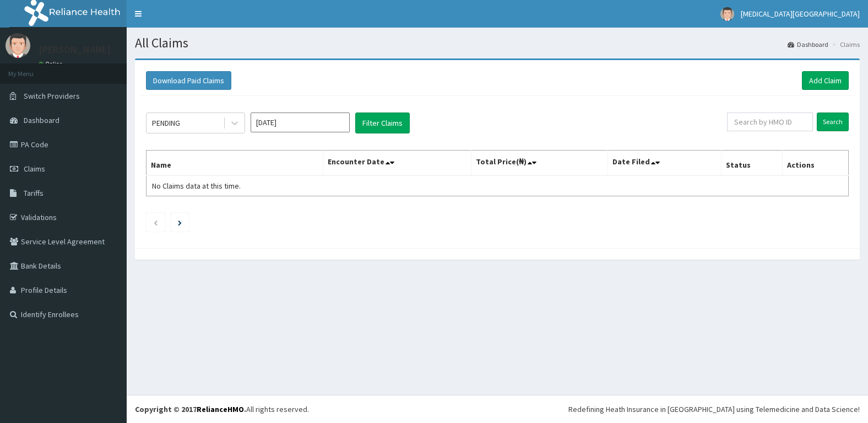  I want to click on a: Previous page, so click(155, 222).